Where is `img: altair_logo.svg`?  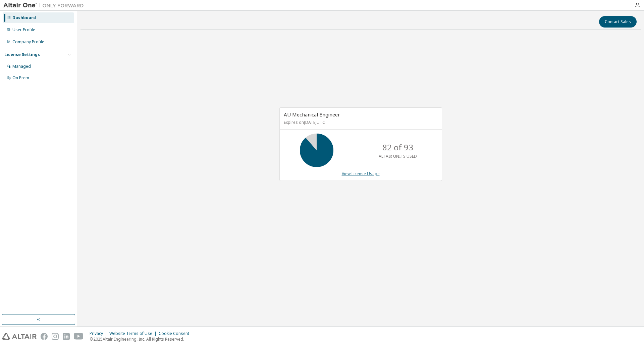 img: altair_logo.svg is located at coordinates (19, 336).